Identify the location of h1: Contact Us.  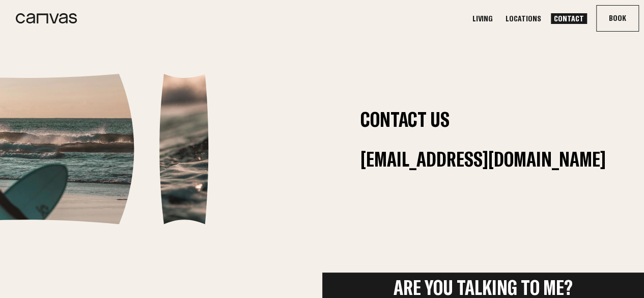
(483, 119).